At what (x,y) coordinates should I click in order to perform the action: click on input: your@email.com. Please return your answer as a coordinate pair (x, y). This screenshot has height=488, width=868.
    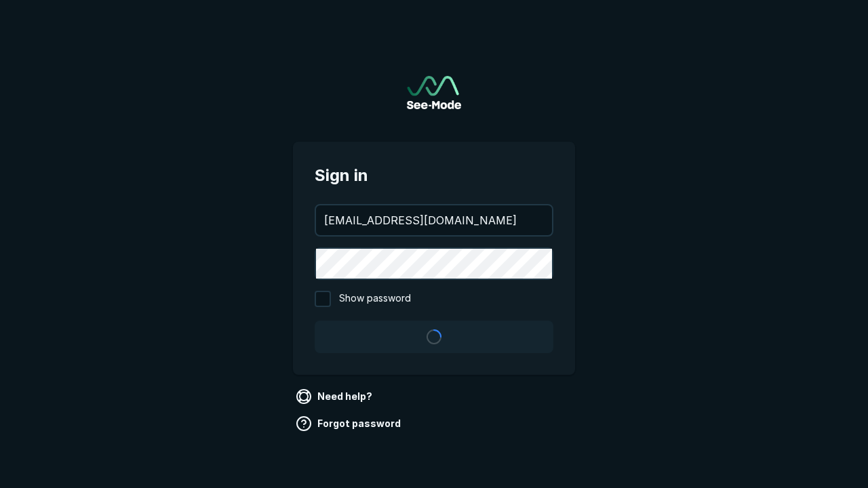
    Looking at the image, I should click on (434, 220).